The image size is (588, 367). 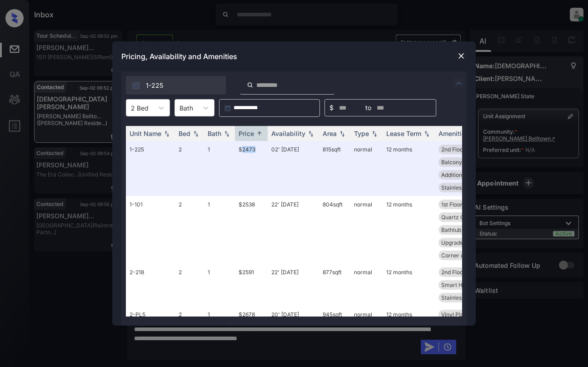 I want to click on div: Area, so click(x=329, y=133).